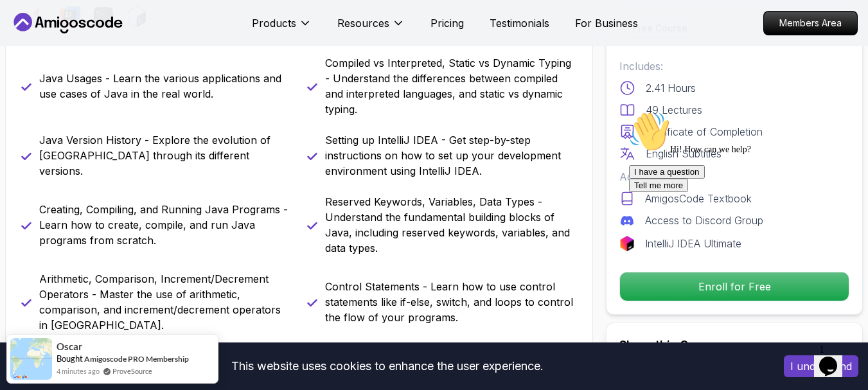 The width and height of the screenshot is (868, 390). I want to click on p: Creating, Compiling, and Running Java Programs - Learn how to create, compile, and run Java progr..., so click(165, 225).